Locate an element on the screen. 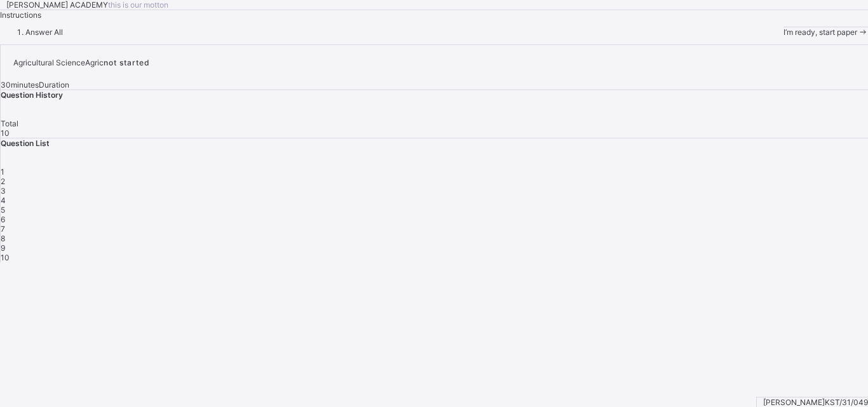  span: Agricultural Science is located at coordinates (49, 62).